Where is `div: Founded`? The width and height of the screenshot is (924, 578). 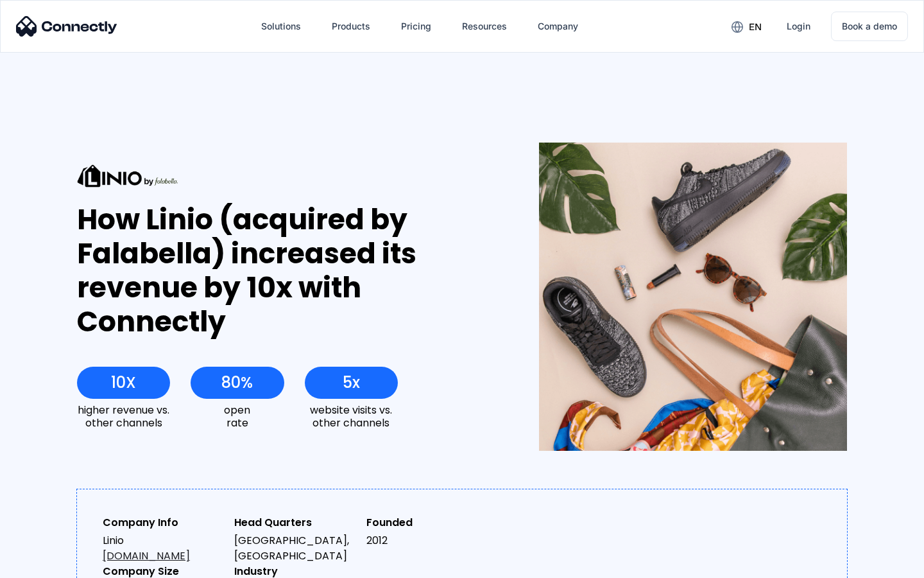
div: Founded is located at coordinates (427, 522).